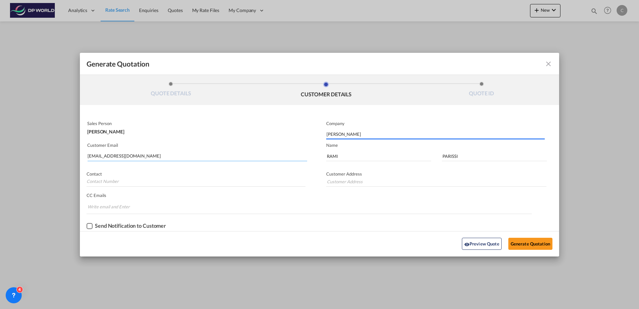  What do you see at coordinates (467, 244) in the screenshot?
I see `md-icon: icon-eye` at bounding box center [467, 244].